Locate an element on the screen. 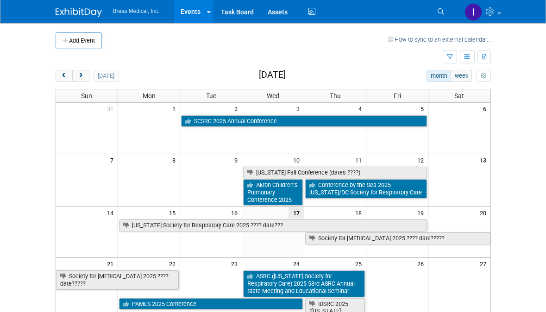 The image size is (546, 312). span: 24 is located at coordinates (298, 263).